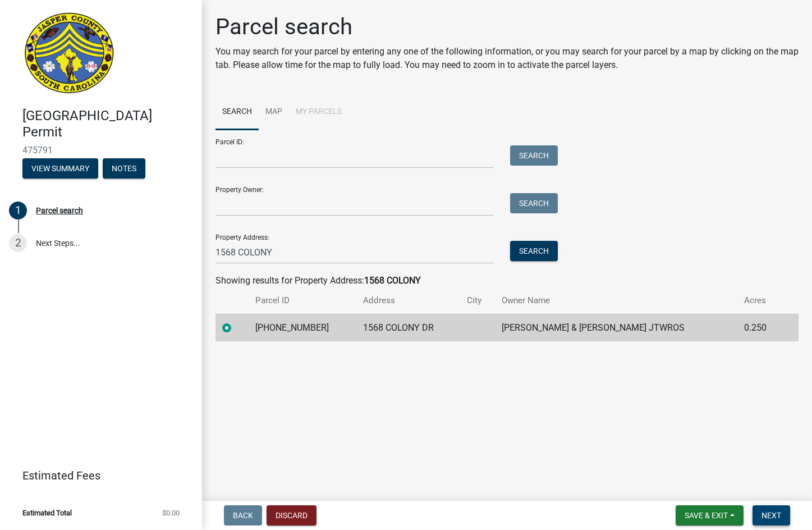 The image size is (812, 530). What do you see at coordinates (101, 150) in the screenshot?
I see `span: 475791` at bounding box center [101, 150].